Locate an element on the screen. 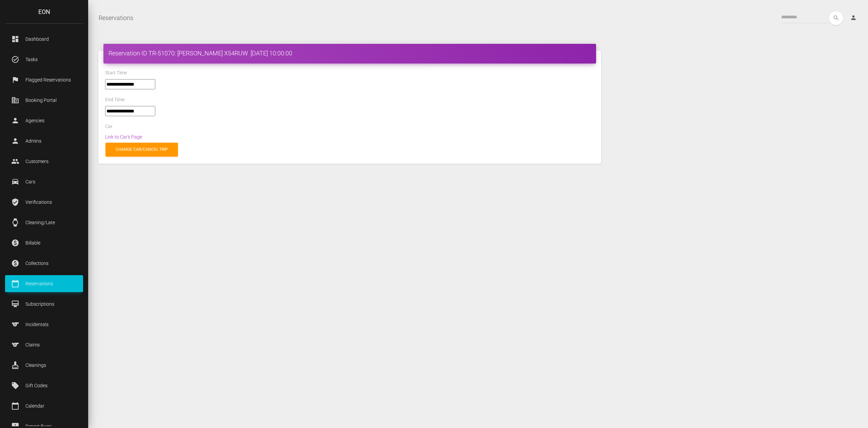 This screenshot has height=428, width=868. a: watch Cleaning/Late is located at coordinates (44, 222).